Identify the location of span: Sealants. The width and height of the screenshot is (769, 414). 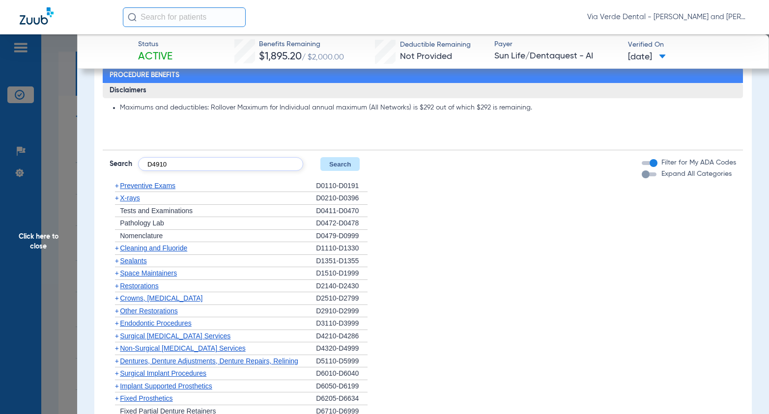
(133, 261).